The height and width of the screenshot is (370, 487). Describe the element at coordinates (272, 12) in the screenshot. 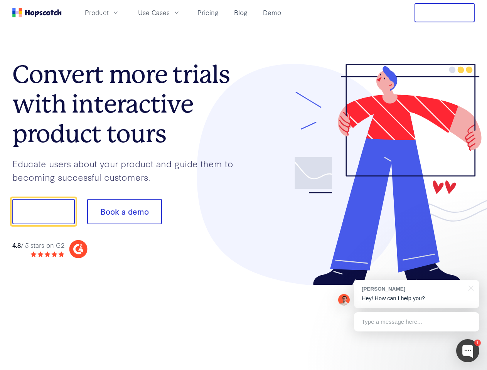

I see `a: Demo` at that location.